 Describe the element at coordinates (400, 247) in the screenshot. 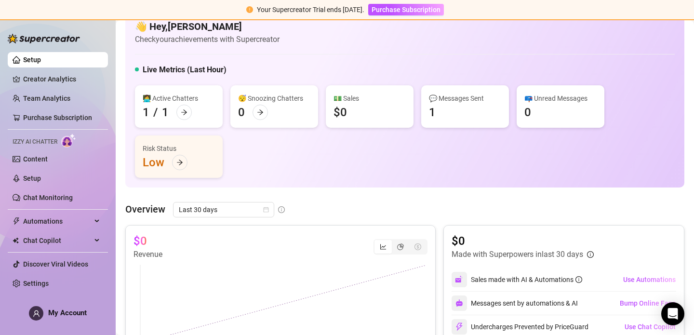

I see `div: segmented control` at that location.